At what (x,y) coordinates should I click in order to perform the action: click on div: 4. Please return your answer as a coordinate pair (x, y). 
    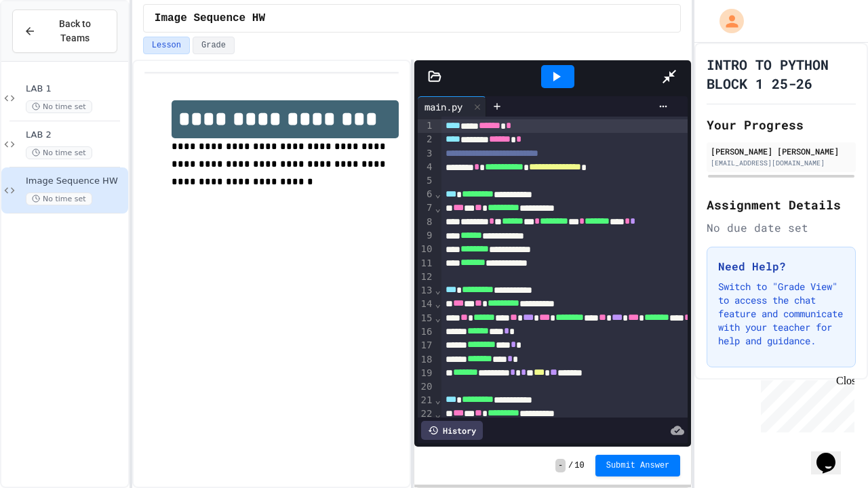
    Looking at the image, I should click on (426, 167).